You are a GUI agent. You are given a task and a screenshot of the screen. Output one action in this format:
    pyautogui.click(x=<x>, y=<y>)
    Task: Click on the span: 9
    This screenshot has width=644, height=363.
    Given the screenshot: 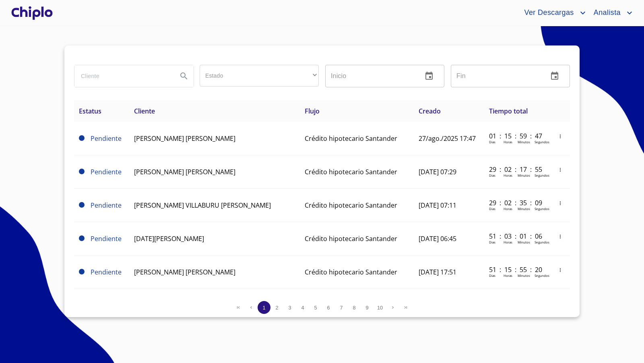 What is the action you would take?
    pyautogui.click(x=367, y=307)
    